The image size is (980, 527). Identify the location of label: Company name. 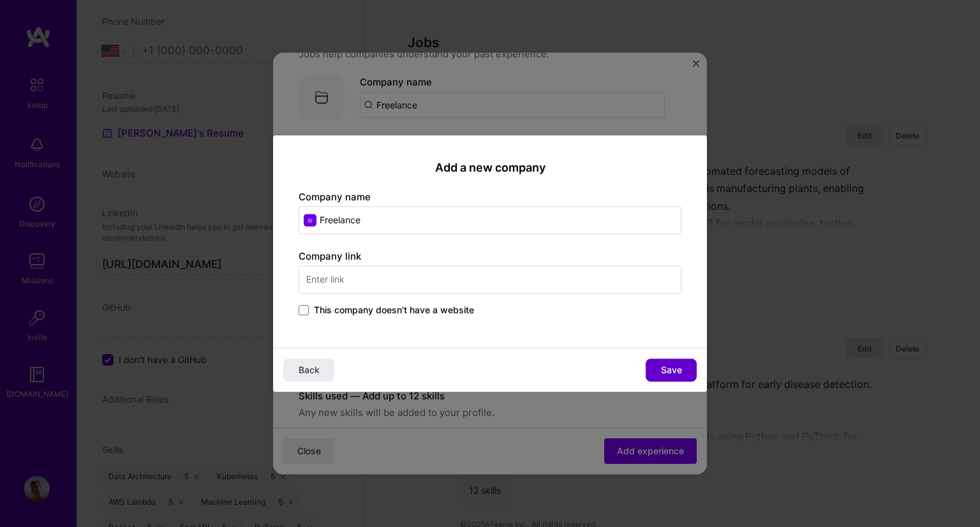
(334, 196).